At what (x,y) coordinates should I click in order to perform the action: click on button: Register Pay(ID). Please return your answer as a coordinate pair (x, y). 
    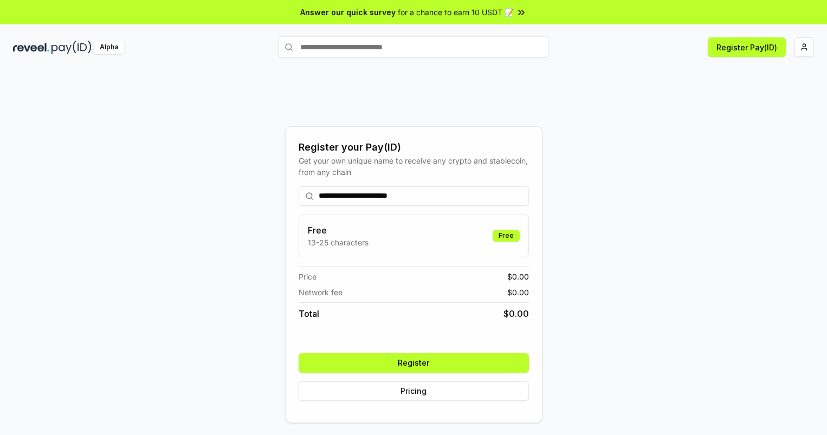
    Looking at the image, I should click on (747, 47).